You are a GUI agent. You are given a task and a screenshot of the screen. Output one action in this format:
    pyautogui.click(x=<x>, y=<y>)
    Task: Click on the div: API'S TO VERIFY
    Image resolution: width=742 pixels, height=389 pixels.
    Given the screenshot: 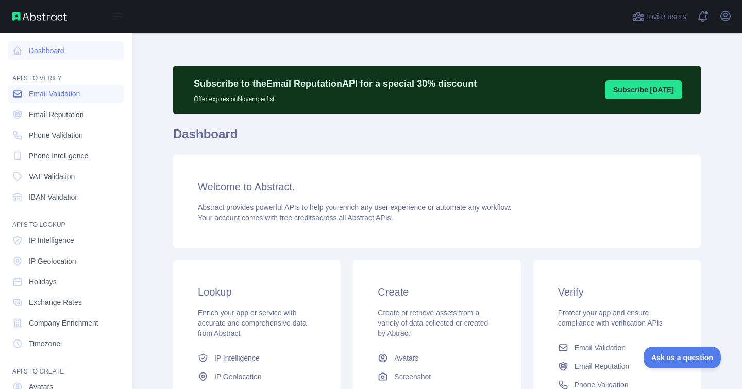 What is the action you would take?
    pyautogui.click(x=66, y=72)
    